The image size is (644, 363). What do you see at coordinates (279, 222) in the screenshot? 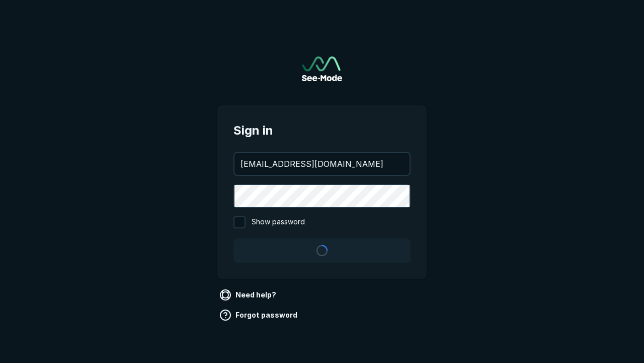
I see `span: Show password` at bounding box center [279, 222].